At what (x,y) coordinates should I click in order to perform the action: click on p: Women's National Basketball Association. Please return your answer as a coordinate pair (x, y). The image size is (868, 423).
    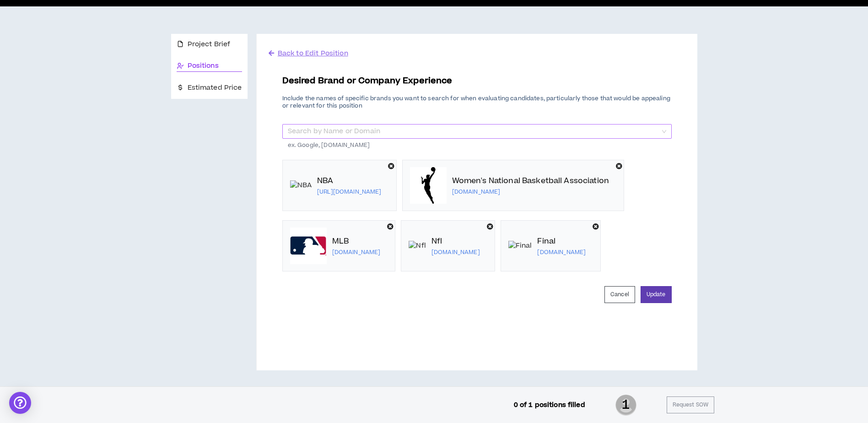
    Looking at the image, I should click on (530, 181).